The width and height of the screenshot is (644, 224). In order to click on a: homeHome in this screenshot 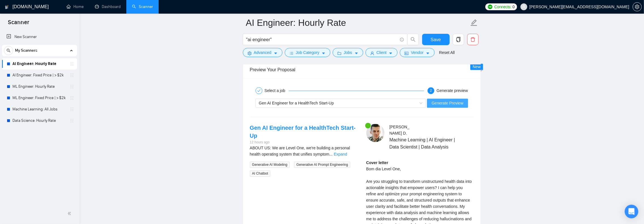, I will do `click(75, 7)`.